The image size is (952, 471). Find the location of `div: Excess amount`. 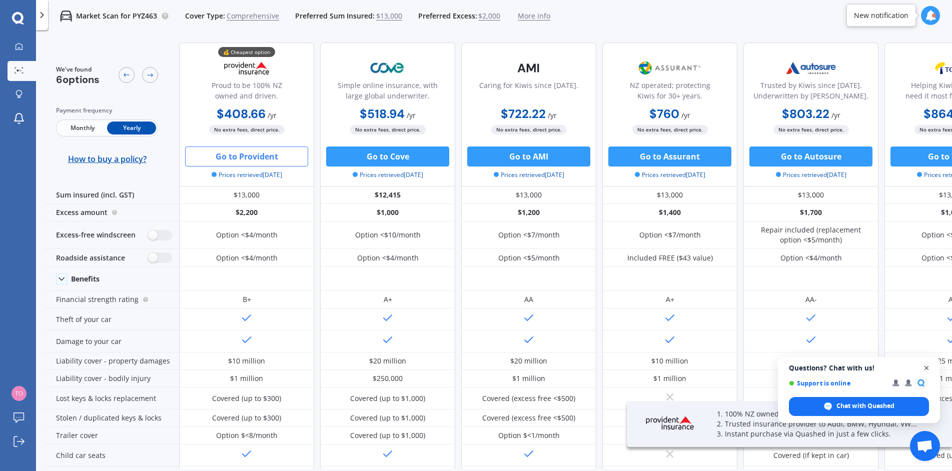

div: Excess amount is located at coordinates (112, 213).